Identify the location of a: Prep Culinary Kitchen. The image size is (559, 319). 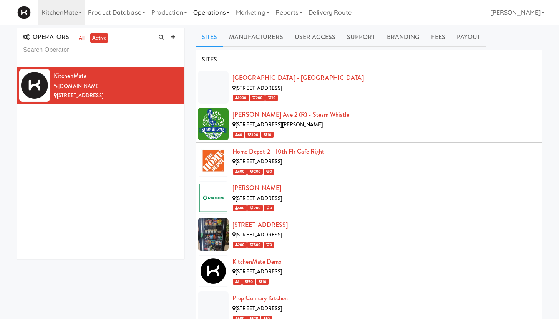
(260, 298).